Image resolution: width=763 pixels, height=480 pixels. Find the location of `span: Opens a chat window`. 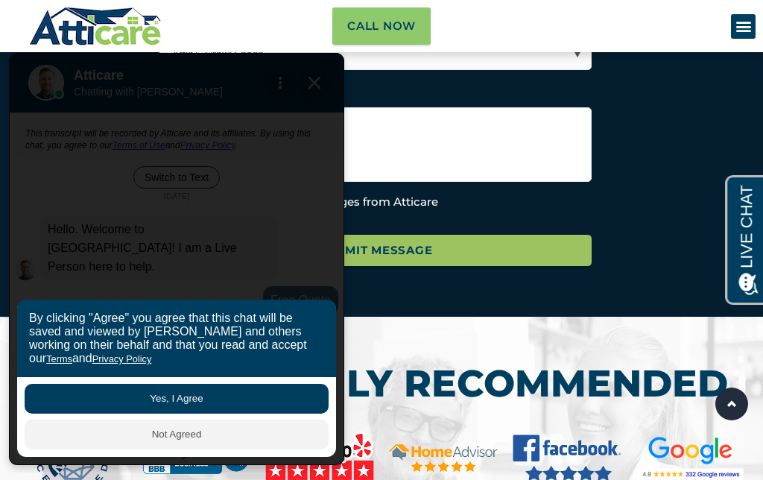

span: Opens a chat window is located at coordinates (78, 21).